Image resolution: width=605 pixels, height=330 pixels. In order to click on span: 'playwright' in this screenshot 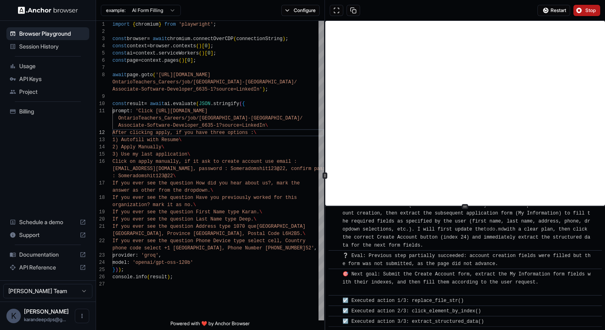, I will do `click(196, 24)`.